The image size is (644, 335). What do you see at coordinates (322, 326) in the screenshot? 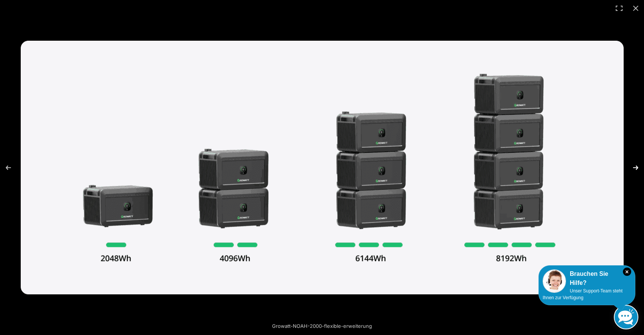
I see `div: Growatt-NOAH-2000-flexible-erweiterung` at bounding box center [322, 326].